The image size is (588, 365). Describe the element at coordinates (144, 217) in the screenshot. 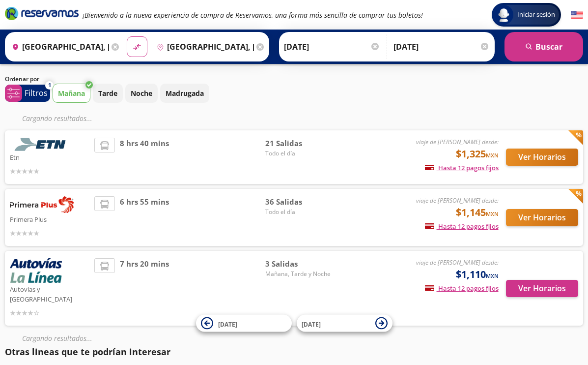

I see `span: 6 hrs 55 mins` at that location.